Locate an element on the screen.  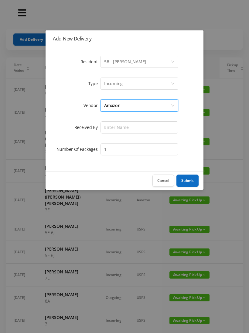
label: Vendor is located at coordinates (92, 105).